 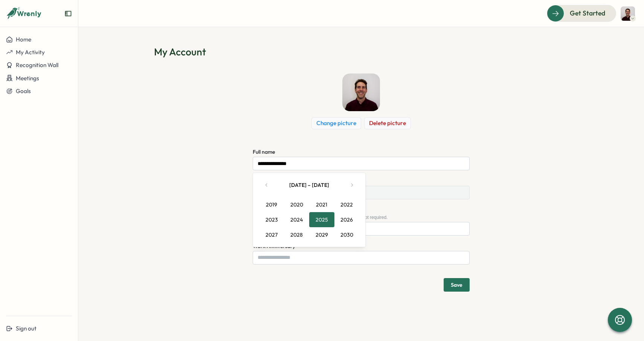 I want to click on button: 2022, so click(x=347, y=205).